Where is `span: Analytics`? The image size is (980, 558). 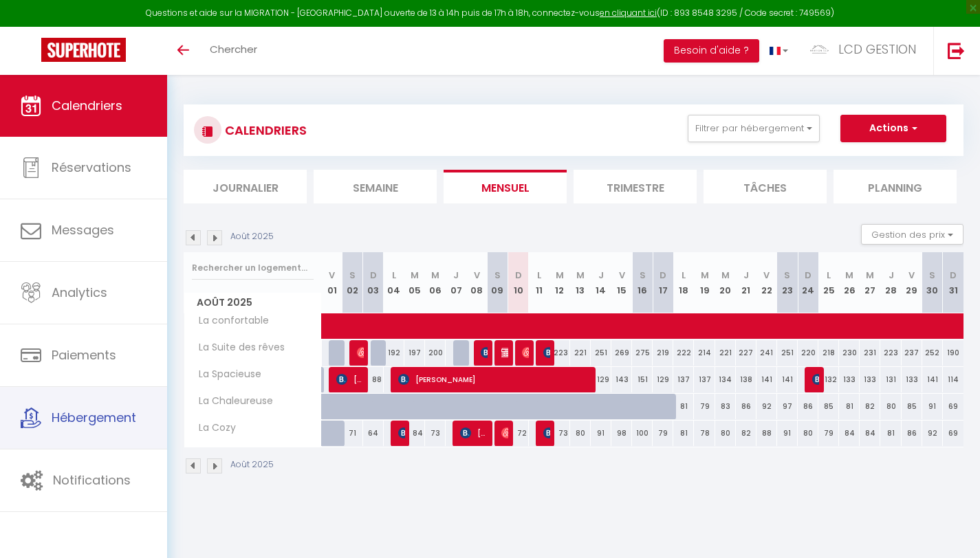
span: Analytics is located at coordinates (79, 292).